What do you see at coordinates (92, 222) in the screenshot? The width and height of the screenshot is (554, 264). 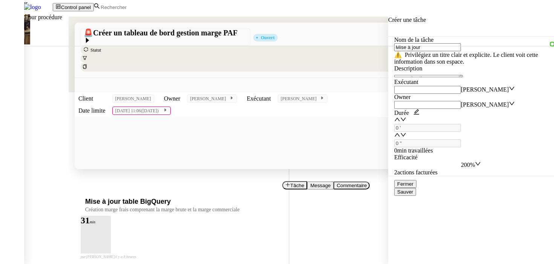 I see `span: min` at bounding box center [92, 222].